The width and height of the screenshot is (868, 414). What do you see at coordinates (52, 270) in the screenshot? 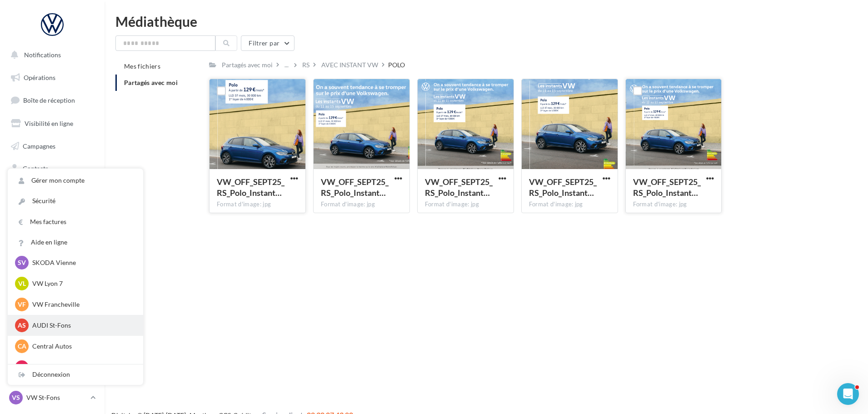
I see `a: Campagnes DataOnDemand` at bounding box center [52, 270].